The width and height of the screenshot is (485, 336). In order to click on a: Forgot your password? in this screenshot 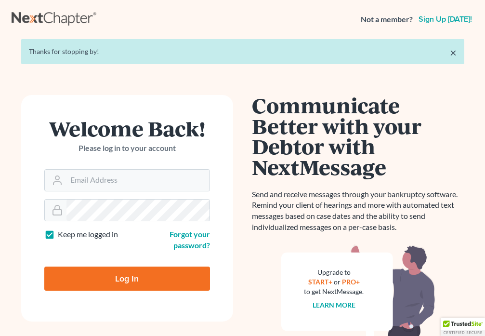, I will do `click(190, 239)`.